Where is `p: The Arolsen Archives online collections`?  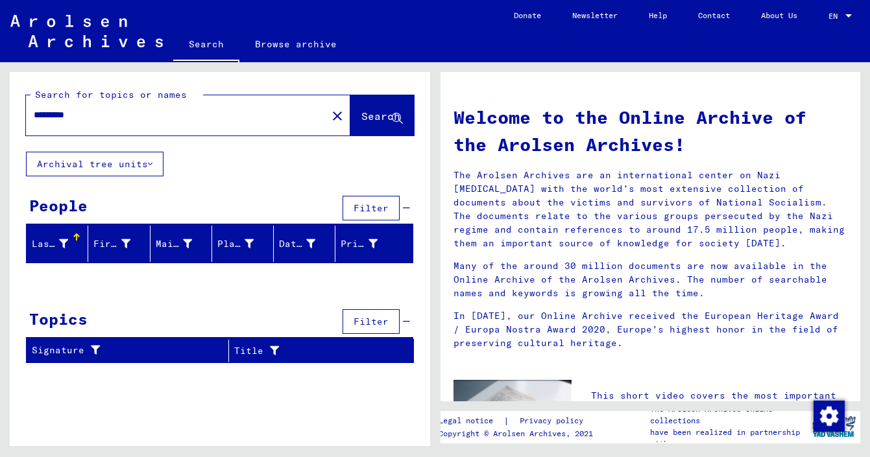 p: The Arolsen Archives online collections is located at coordinates (728, 415).